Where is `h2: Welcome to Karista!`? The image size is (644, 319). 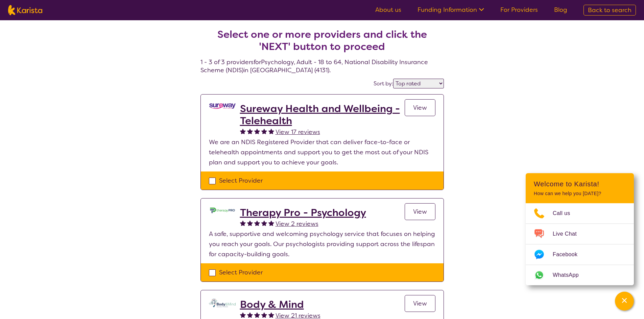 h2: Welcome to Karista! is located at coordinates (580, 184).